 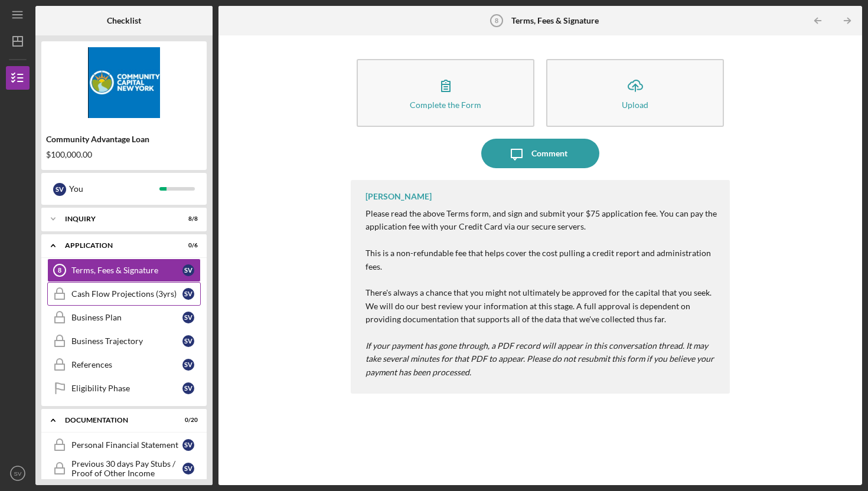 What do you see at coordinates (124, 139) in the screenshot?
I see `div: Community Advantage Loan` at bounding box center [124, 139].